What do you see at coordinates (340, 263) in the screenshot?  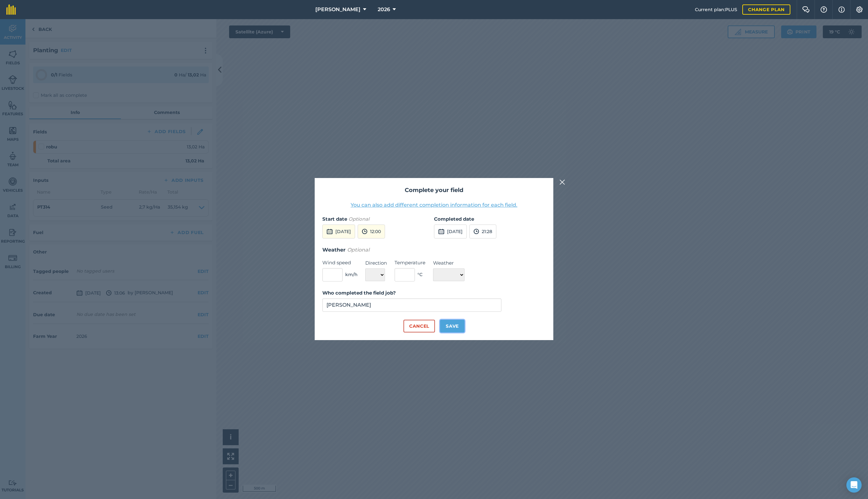 I see `label: Wind speed` at bounding box center [340, 263].